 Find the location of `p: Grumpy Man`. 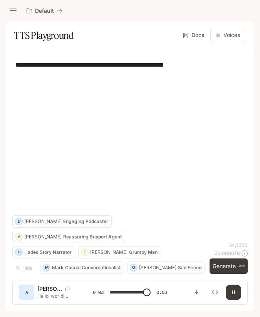

p: Grumpy Man is located at coordinates (143, 252).